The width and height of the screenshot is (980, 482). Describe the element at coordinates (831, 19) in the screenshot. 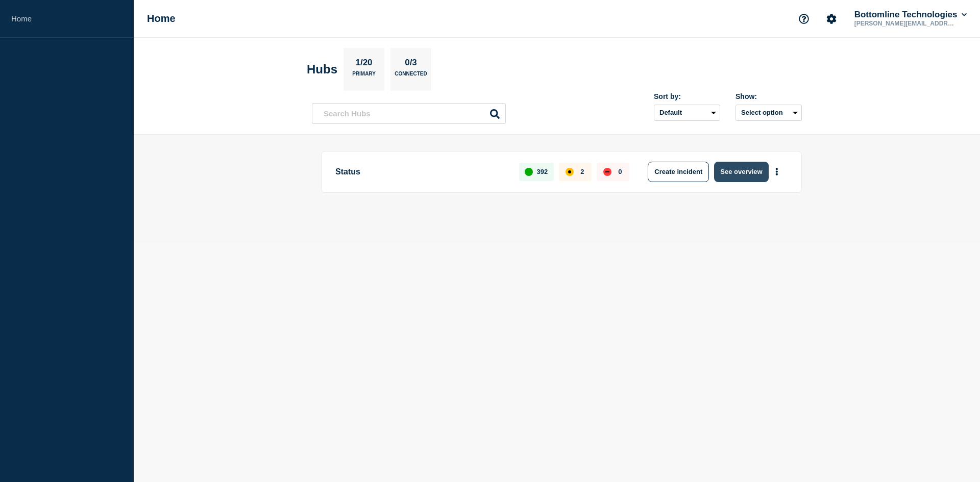

I see `button: Account settings` at that location.